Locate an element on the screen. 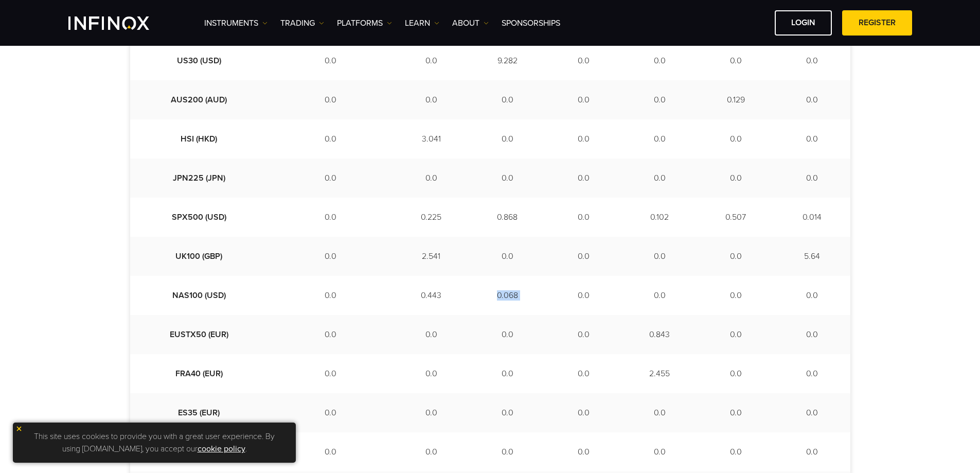 This screenshot has width=980, height=473. a: cookie policy is located at coordinates (221, 449).